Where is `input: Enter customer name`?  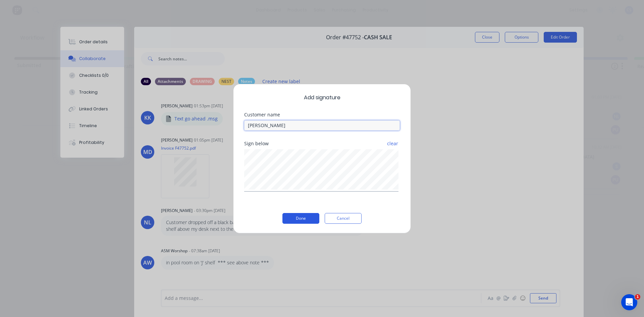
input: Enter customer name is located at coordinates (322, 126).